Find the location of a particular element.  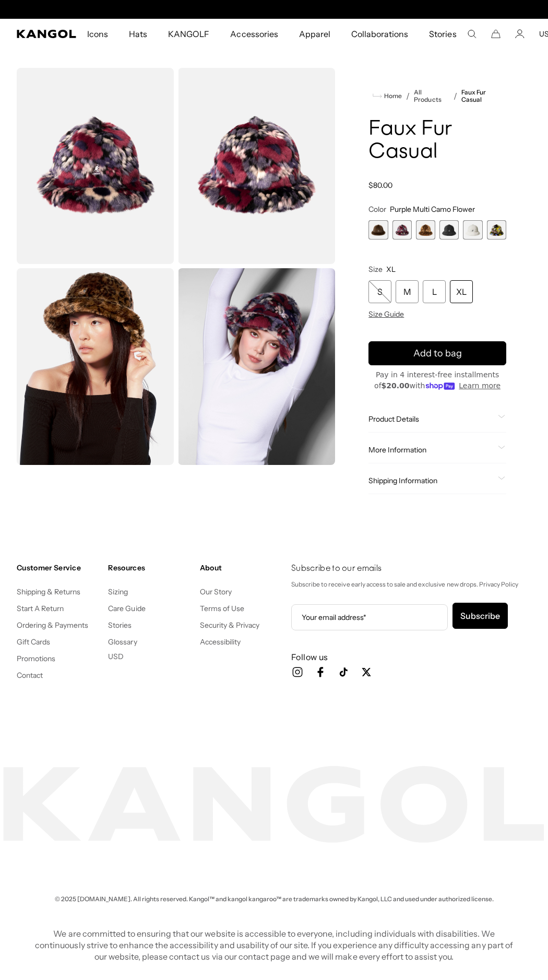

a: purple multi camo flower is located at coordinates (256, 366).